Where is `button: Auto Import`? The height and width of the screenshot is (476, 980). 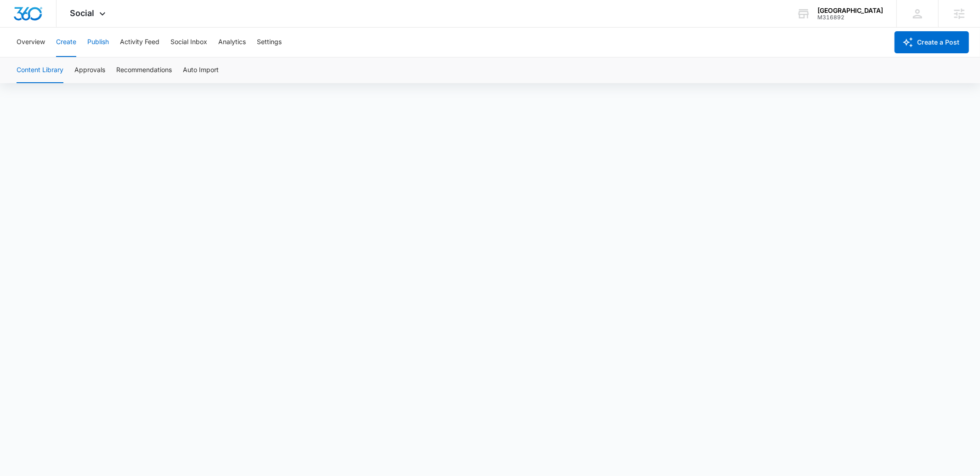 button: Auto Import is located at coordinates (201, 70).